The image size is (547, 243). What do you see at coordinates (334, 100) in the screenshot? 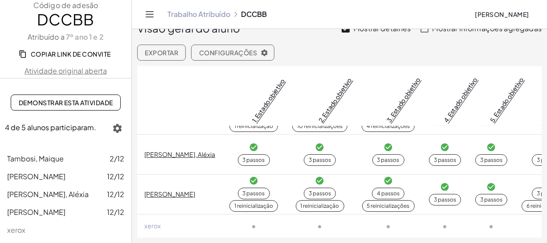
I see `a: 2. Estado objetivo` at bounding box center [334, 100].